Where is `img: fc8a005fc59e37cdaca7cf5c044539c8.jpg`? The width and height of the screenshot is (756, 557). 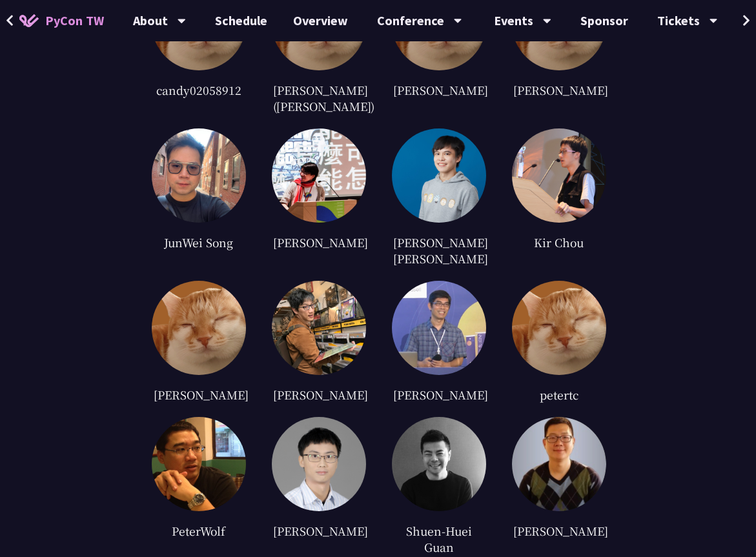
img: fc8a005fc59e37cdaca7cf5c044539c8.jpg is located at coordinates (198, 464).